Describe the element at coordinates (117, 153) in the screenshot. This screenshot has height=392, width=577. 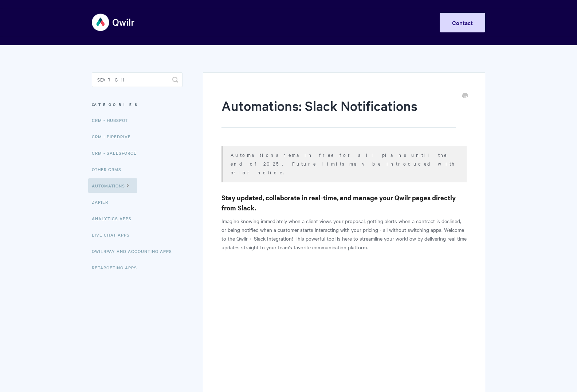
I see `a: CRM - Salesforce` at that location.